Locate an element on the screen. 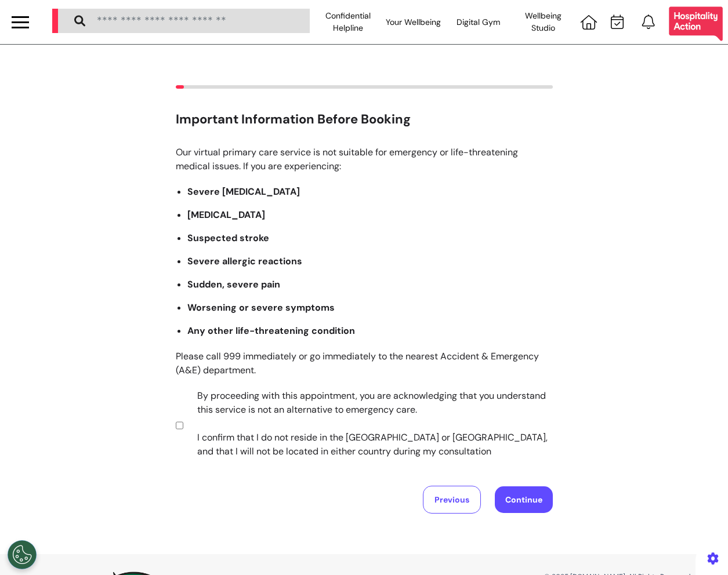 The image size is (728, 575). b: Worsening or severe symptoms is located at coordinates (261, 307).